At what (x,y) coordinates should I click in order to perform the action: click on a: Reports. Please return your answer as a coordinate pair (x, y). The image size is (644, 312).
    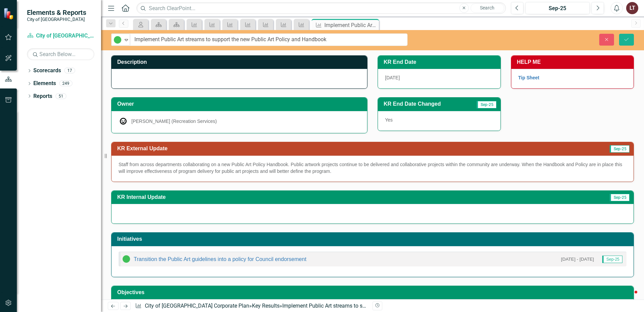
    Looking at the image, I should click on (43, 96).